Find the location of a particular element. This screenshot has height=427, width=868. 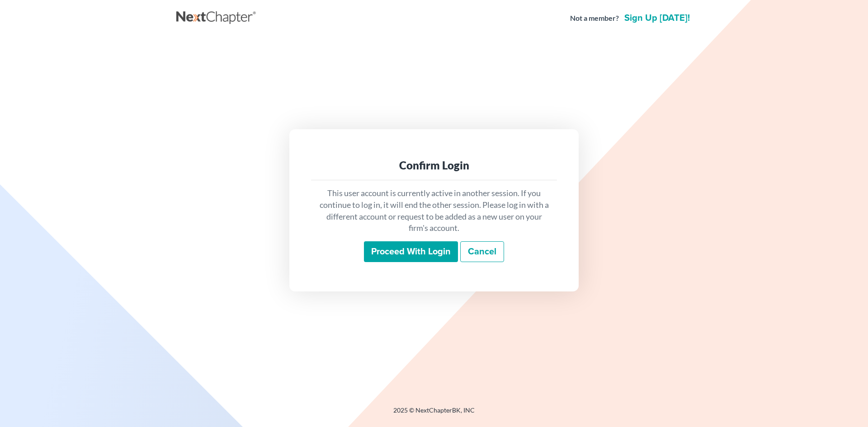

div: 2025 © NextChapterBK, INC is located at coordinates (434, 414).